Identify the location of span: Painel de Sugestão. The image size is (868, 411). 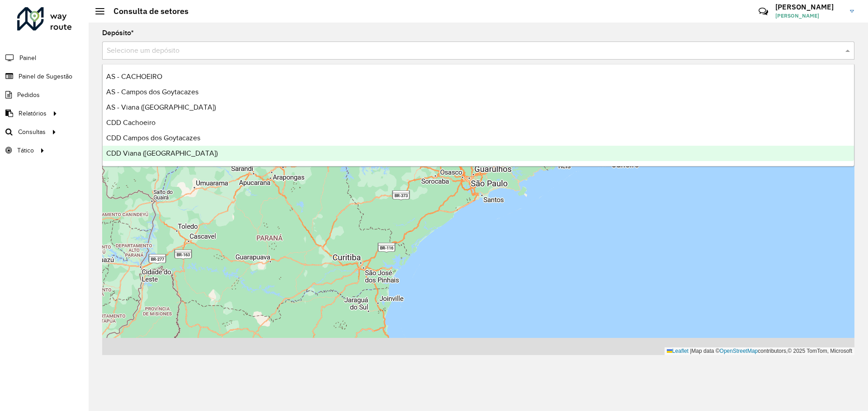
(45, 77).